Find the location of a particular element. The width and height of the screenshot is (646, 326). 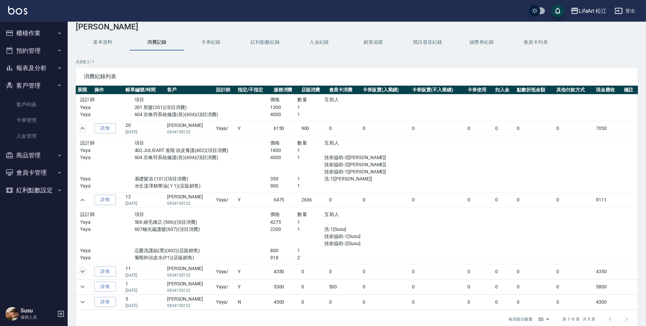

th: 指定/不指定 is located at coordinates (254, 90).